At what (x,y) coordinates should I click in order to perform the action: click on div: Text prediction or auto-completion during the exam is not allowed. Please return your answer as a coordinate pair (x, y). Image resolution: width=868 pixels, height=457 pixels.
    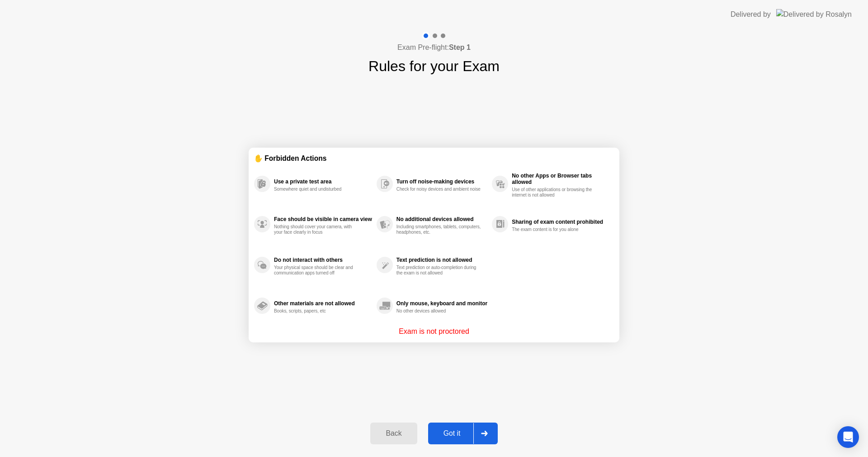
    Looking at the image, I should click on (439, 270).